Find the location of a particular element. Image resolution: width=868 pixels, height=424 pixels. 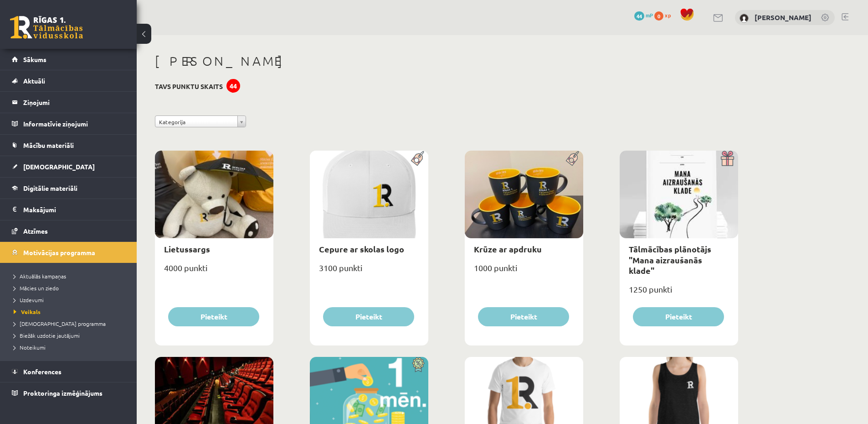

a: Mācību materiāli is located at coordinates (68, 145).